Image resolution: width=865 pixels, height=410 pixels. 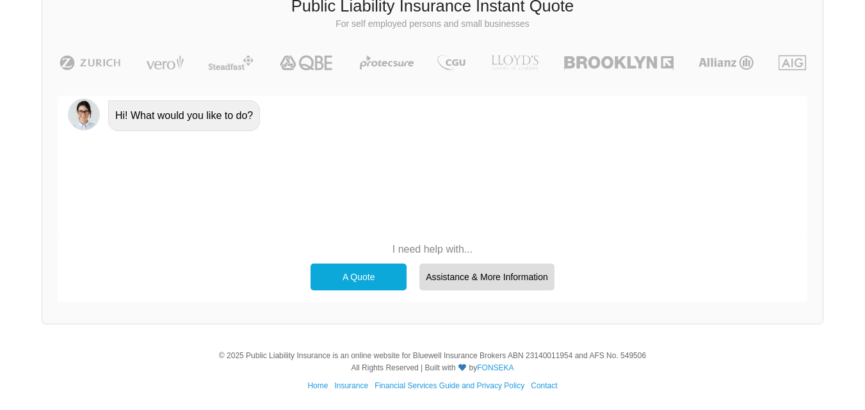 I want to click on img: QBE | Public Liability Insurance, so click(x=307, y=63).